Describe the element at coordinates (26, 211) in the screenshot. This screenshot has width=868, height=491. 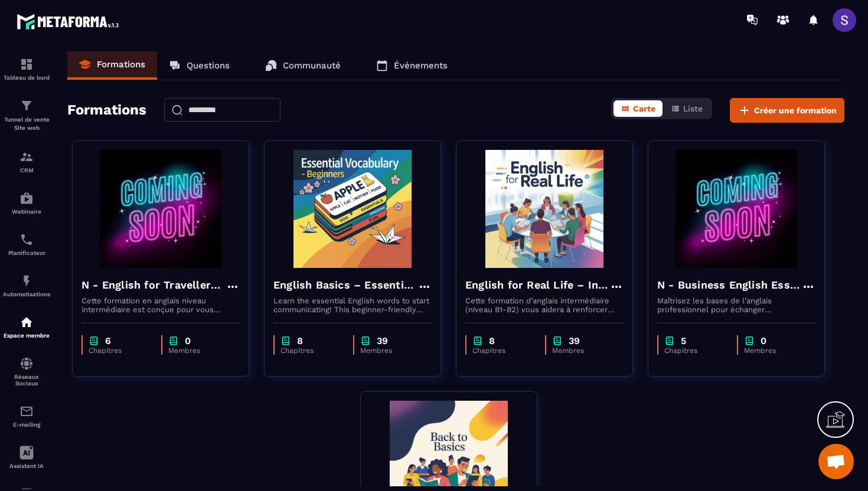
I see `p: Webinaire` at that location.